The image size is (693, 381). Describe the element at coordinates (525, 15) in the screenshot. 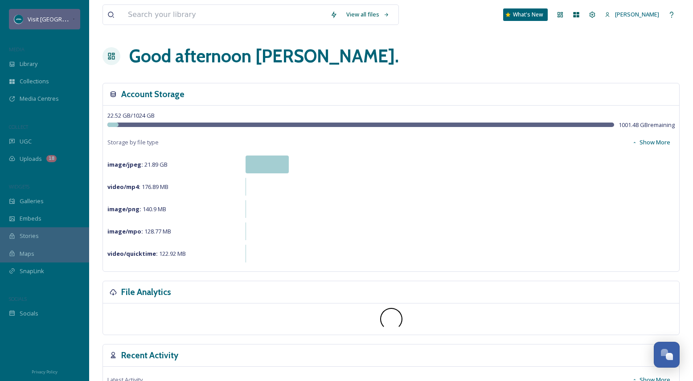

I see `div: What's New` at that location.